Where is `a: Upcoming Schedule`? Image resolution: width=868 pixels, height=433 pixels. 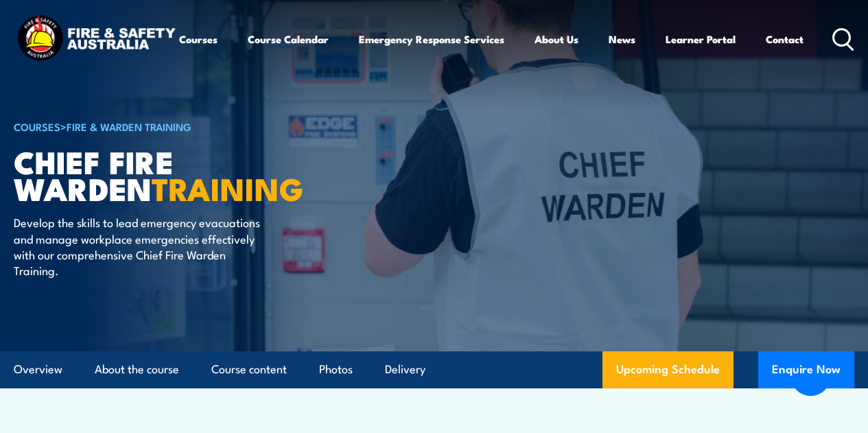 a: Upcoming Schedule is located at coordinates (667, 370).